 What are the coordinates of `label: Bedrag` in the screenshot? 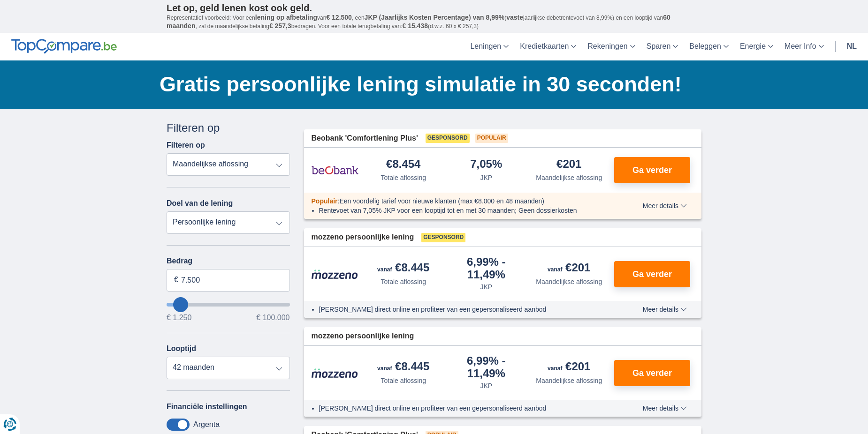 It's located at (228, 261).